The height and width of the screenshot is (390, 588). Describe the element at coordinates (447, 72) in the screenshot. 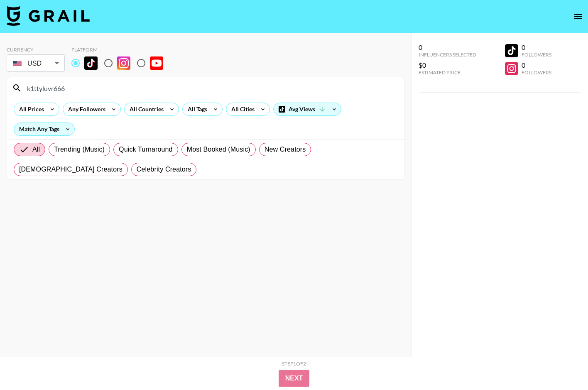

I see `div: Estimated Price` at that location.